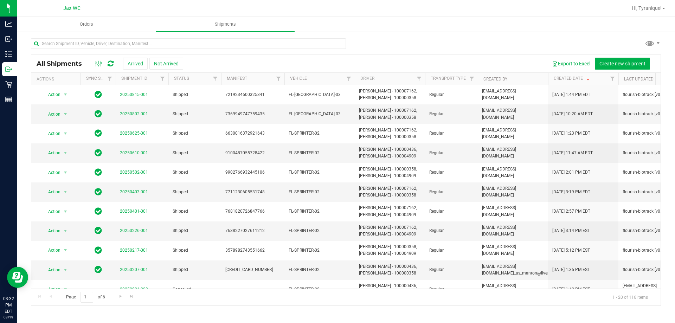 Image resolution: width=675 pixels, height=323 pixels. Describe the element at coordinates (9, 39) in the screenshot. I see `inline-svg: Inbound` at that location.